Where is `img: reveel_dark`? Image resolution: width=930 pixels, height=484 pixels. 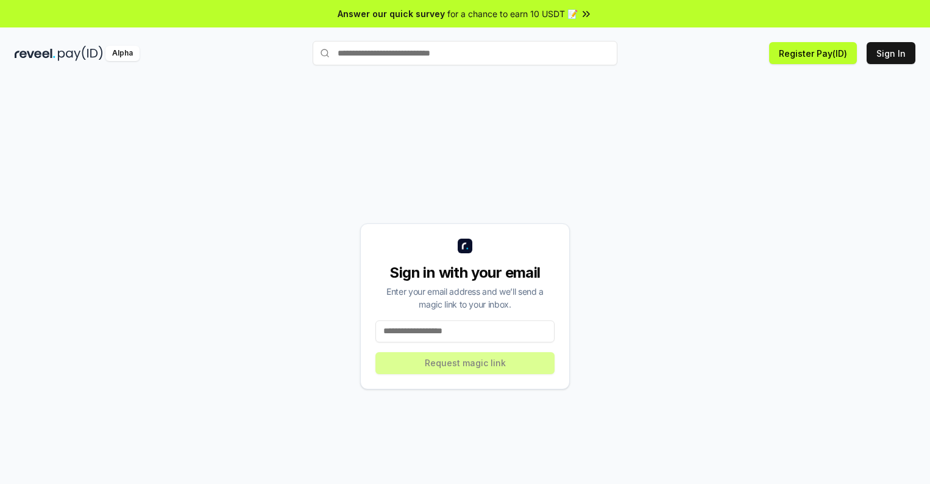
img: reveel_dark is located at coordinates (35, 53).